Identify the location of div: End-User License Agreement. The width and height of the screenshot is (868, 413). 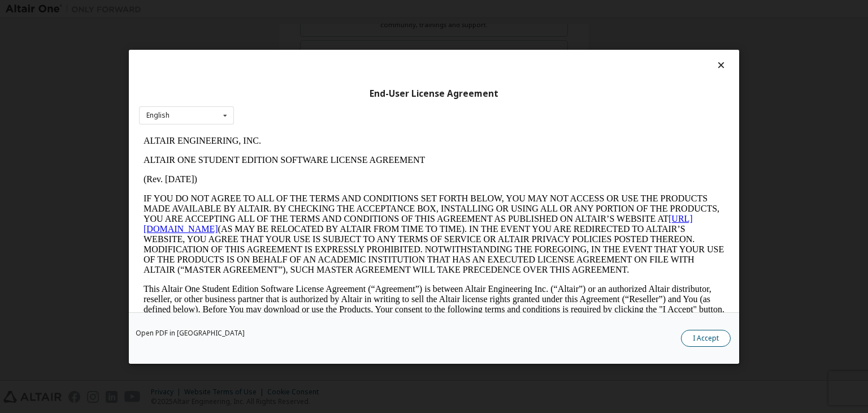
(434, 94).